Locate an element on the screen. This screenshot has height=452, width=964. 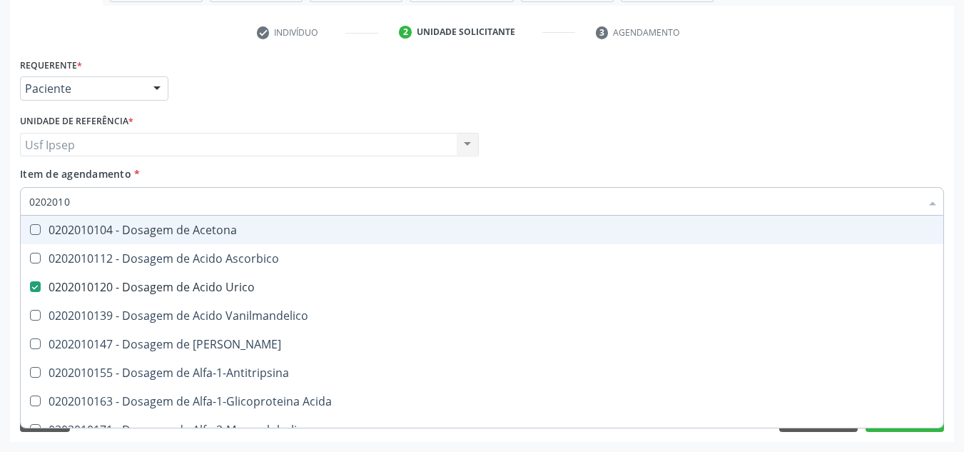
div: Unidade solicitante is located at coordinates (466, 32).